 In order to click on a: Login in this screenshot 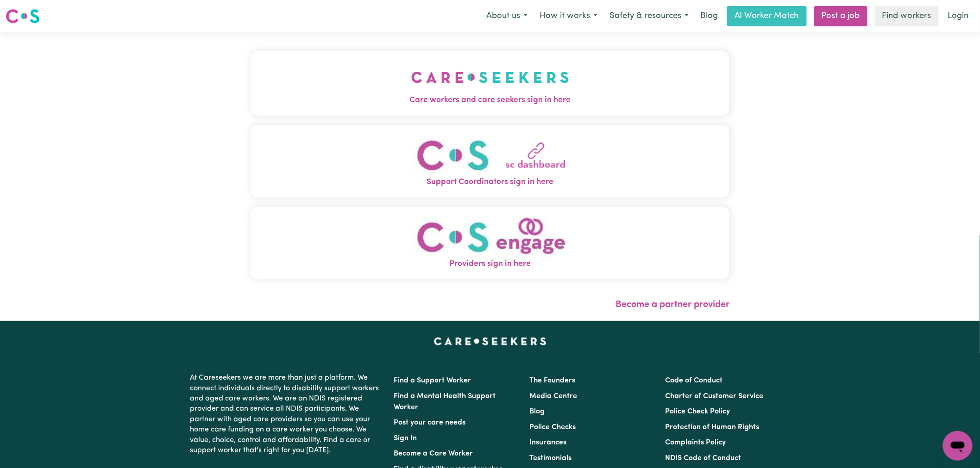, I will do `click(958, 16)`.